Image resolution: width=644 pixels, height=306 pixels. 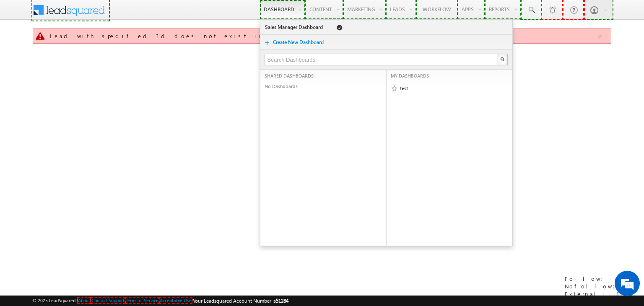 I want to click on div: Lead with specified Id does not exist in the system, so click(x=323, y=36).